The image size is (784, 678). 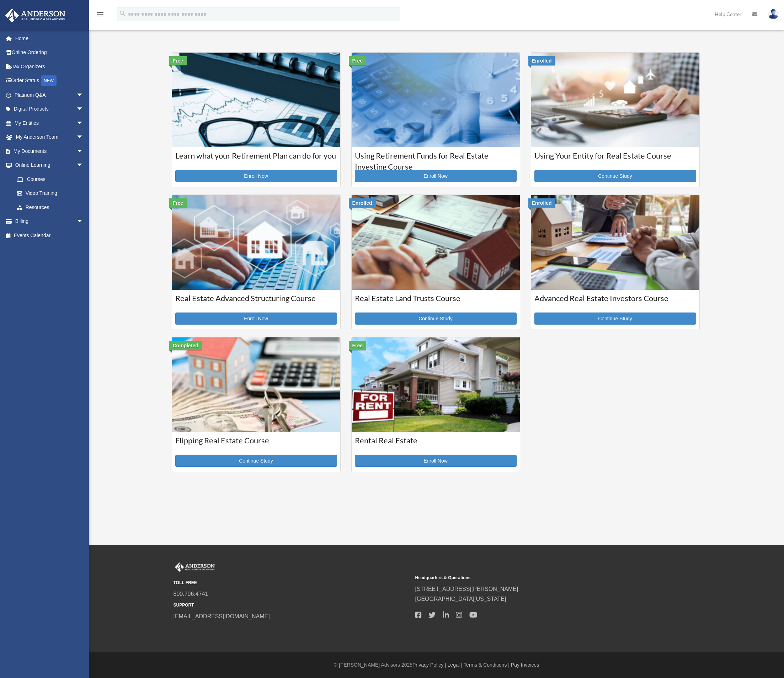 I want to click on a: Pay Invoices, so click(x=525, y=665).